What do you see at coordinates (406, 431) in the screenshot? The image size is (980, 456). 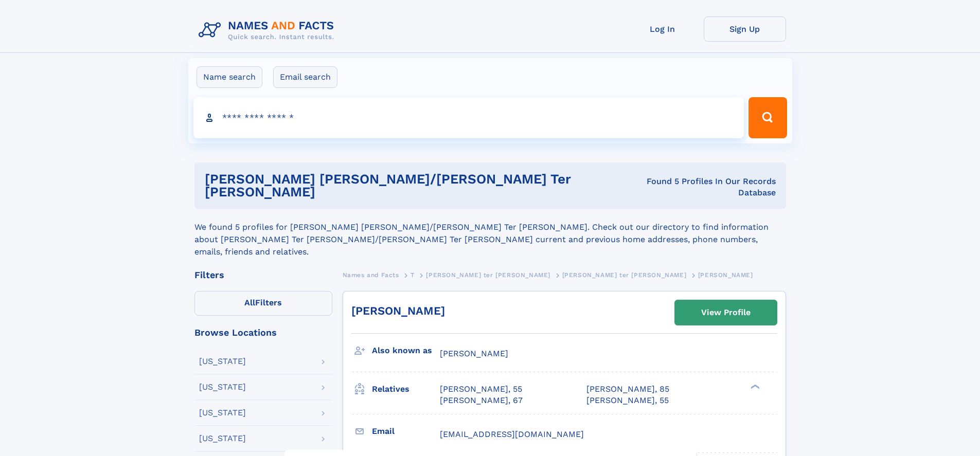 I see `h3: Email` at bounding box center [406, 431].